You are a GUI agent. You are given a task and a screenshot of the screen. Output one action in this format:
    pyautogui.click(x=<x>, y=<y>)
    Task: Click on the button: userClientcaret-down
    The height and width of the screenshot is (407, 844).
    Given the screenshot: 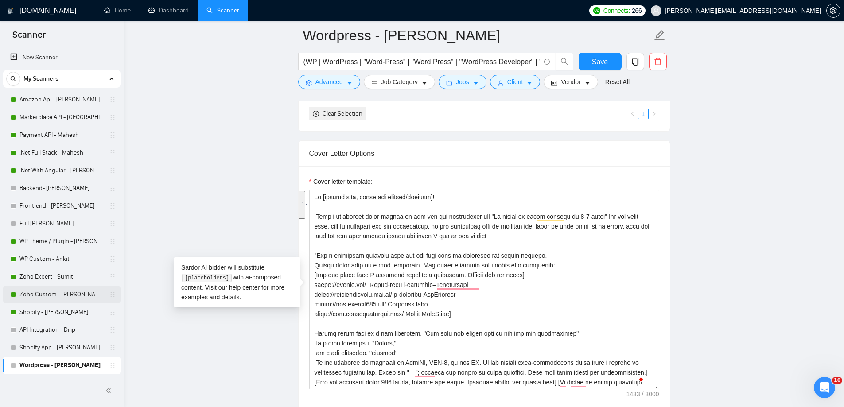 What is the action you would take?
    pyautogui.click(x=515, y=82)
    